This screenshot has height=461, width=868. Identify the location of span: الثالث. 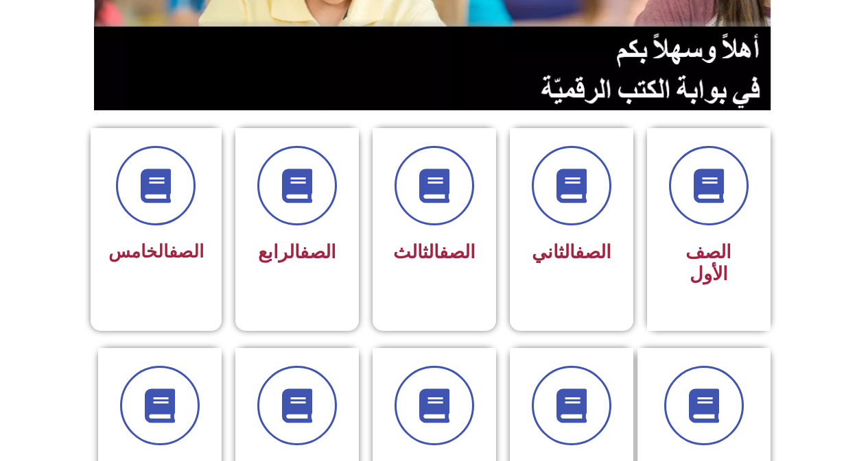
(434, 253).